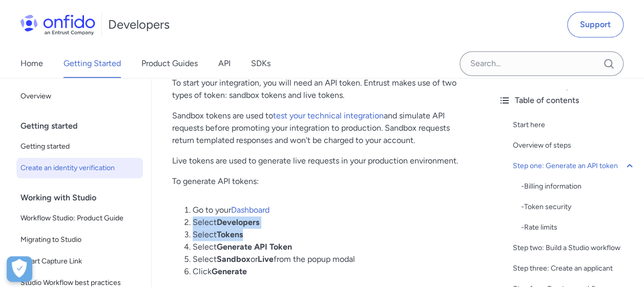 The width and height of the screenshot is (644, 287). What do you see at coordinates (578, 207) in the screenshot?
I see `div: - Token security` at bounding box center [578, 207].